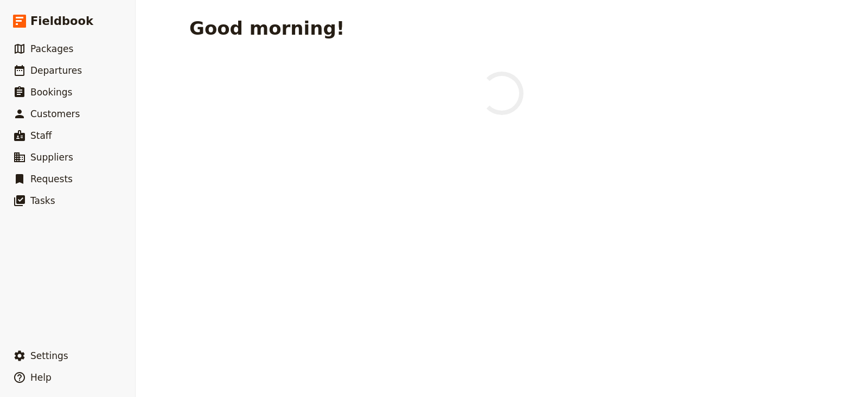  I want to click on span: Tasks, so click(43, 201).